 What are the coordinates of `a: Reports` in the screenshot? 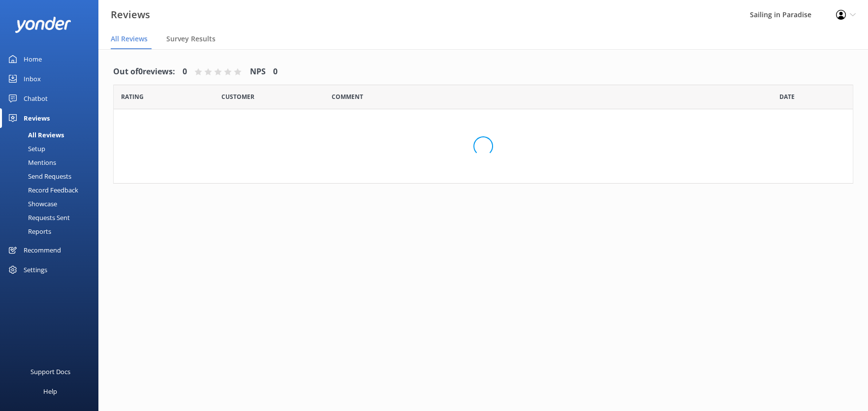 It's located at (52, 231).